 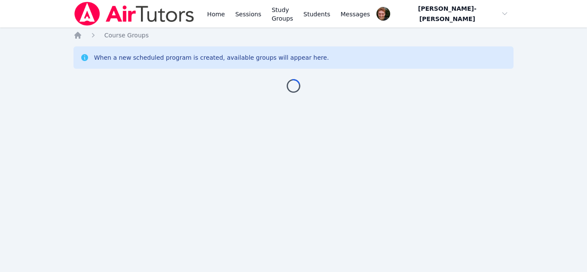 What do you see at coordinates (293, 35) in the screenshot?
I see `nav: Breadcrumb` at bounding box center [293, 35].